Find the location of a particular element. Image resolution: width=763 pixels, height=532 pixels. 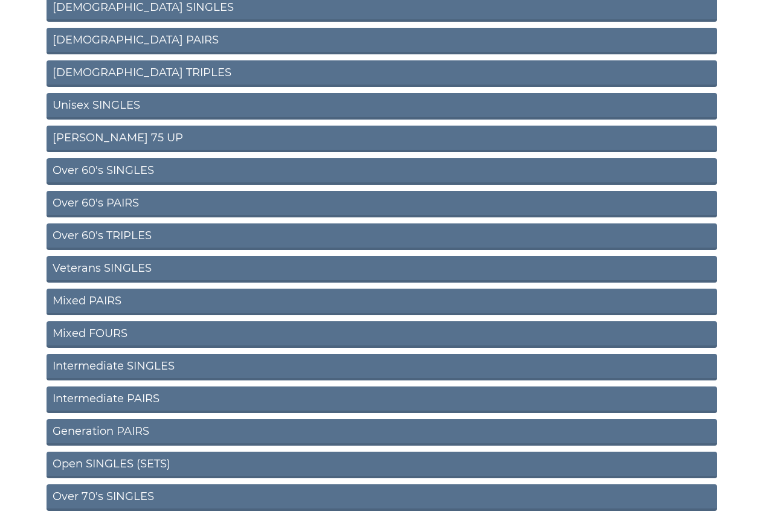

a: Intermediate PAIRS is located at coordinates (382, 400).